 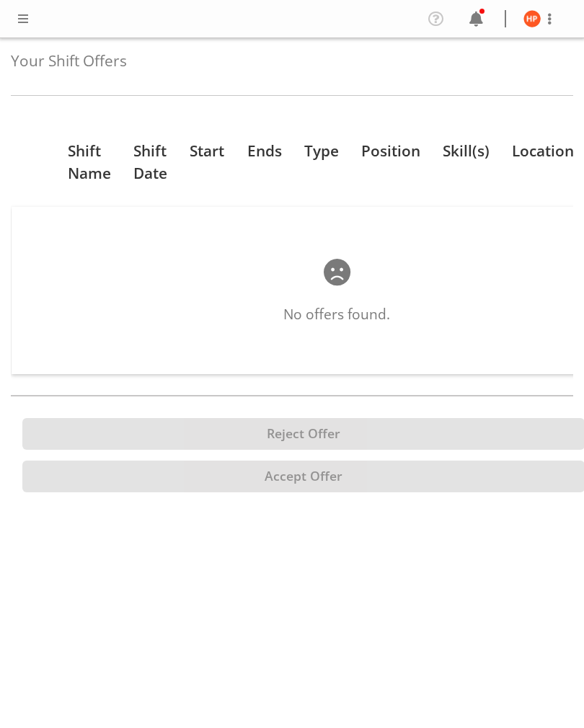 I want to click on span: Type, so click(x=322, y=151).